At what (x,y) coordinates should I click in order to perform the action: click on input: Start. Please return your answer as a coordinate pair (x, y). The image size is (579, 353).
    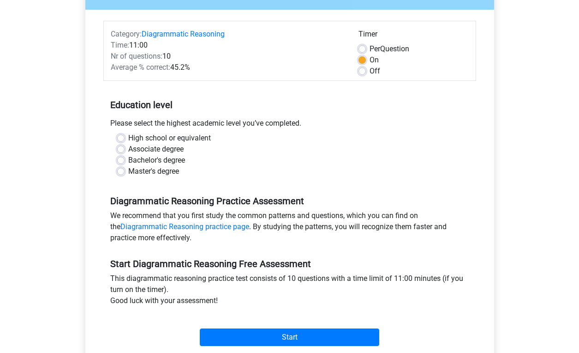
    Looking at the image, I should click on (289, 337).